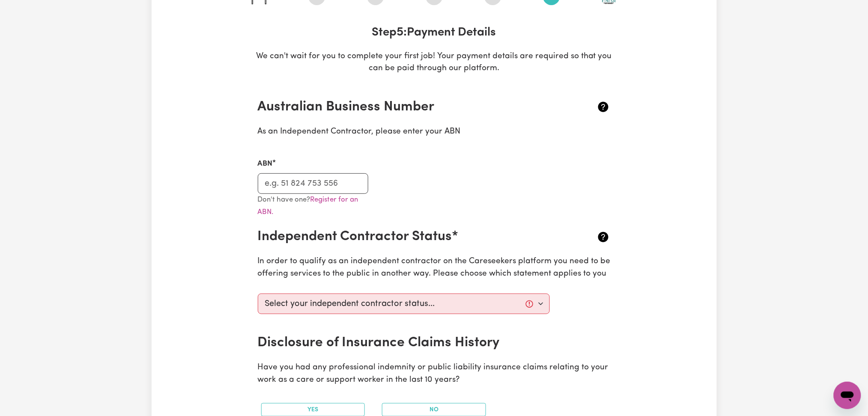  Describe the element at coordinates (265, 164) in the screenshot. I see `label: ABN` at that location.